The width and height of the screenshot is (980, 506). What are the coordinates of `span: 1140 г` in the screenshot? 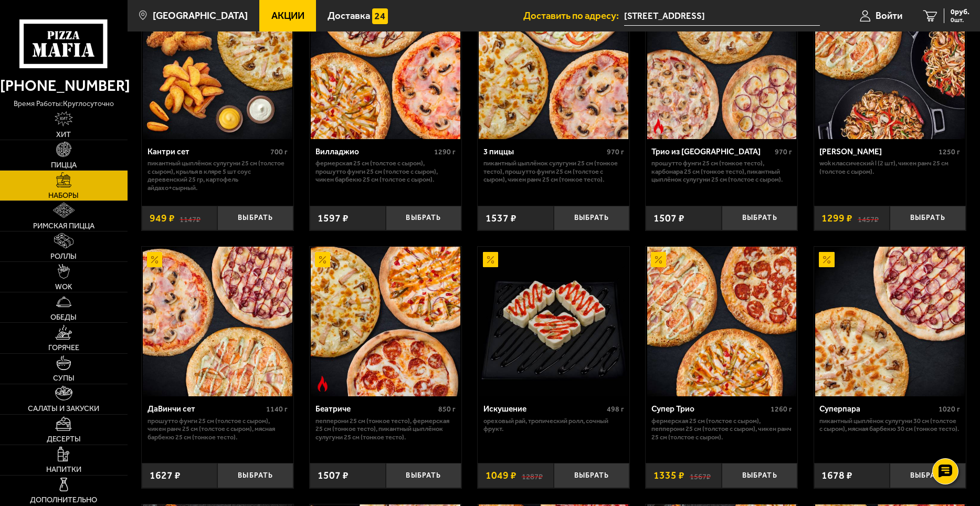 It's located at (276, 409).